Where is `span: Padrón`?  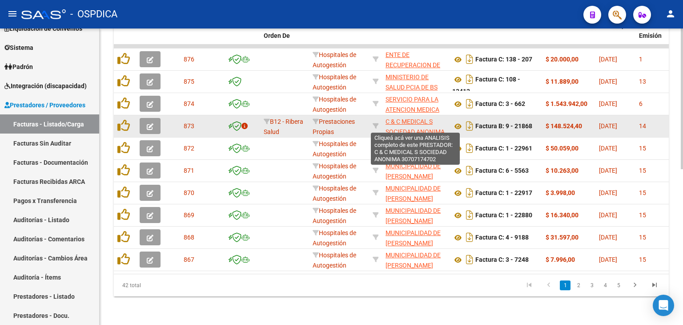 span: Padrón is located at coordinates (19, 67).